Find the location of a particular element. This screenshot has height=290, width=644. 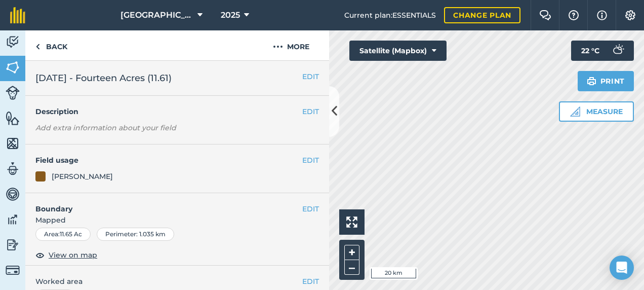

span: Current plan : ESSENTIALS is located at coordinates (390, 15).